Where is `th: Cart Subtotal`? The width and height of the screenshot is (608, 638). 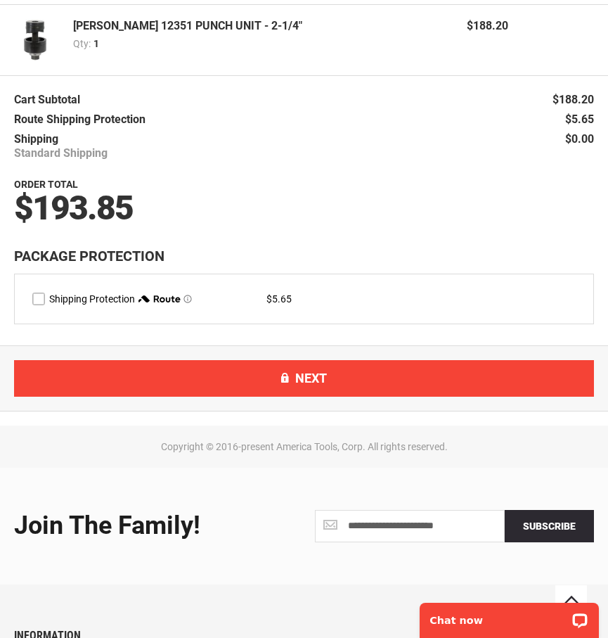 th: Cart Subtotal is located at coordinates (51, 100).